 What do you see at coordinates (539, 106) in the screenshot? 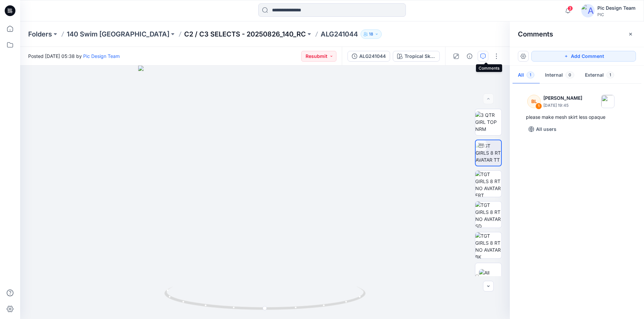
I see `div: 1` at bounding box center [539, 106].